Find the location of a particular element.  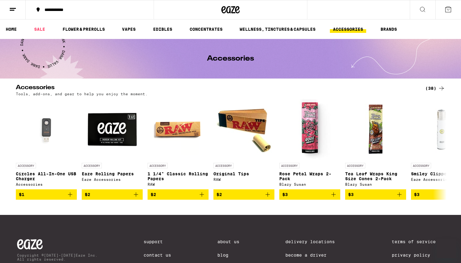

a: Open page for Circles All-In-One USB Charger from Accessories is located at coordinates (46, 144).